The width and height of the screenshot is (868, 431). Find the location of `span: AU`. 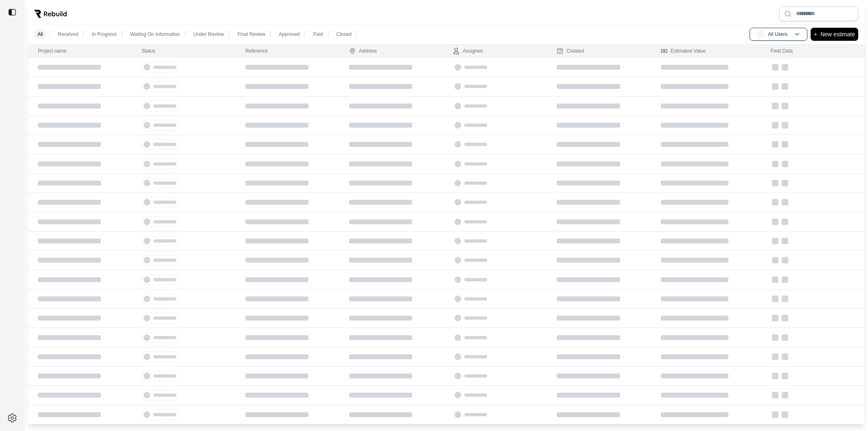

span: AU is located at coordinates (761, 34).